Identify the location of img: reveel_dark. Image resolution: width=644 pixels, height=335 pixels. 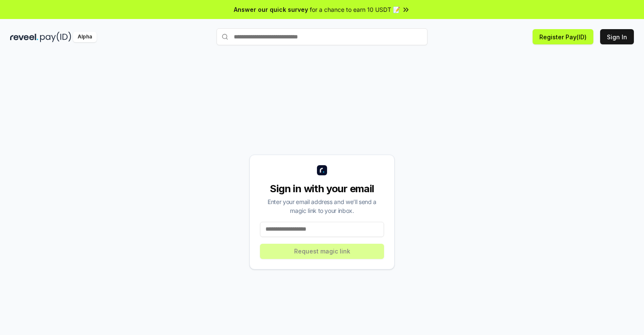
(24, 37).